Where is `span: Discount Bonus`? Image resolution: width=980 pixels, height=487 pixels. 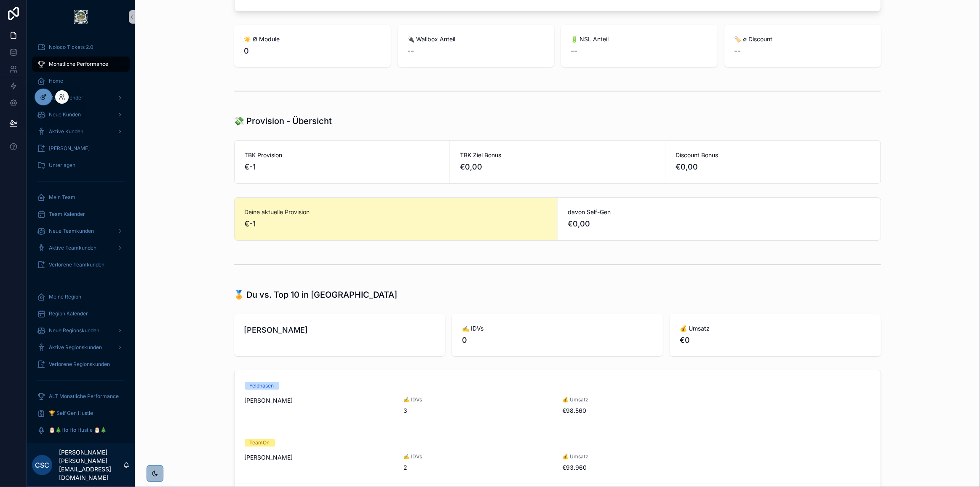
span: Discount Bonus is located at coordinates (773, 155).